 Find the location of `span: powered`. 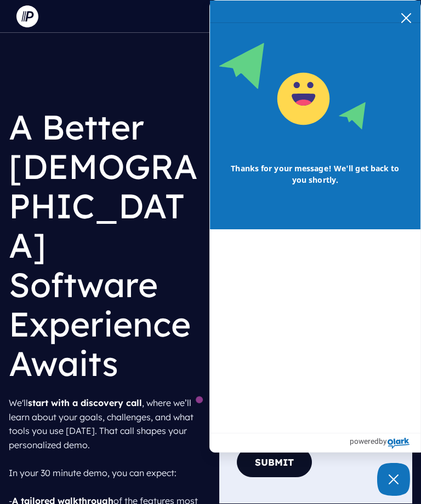

span: powered is located at coordinates (364, 441).